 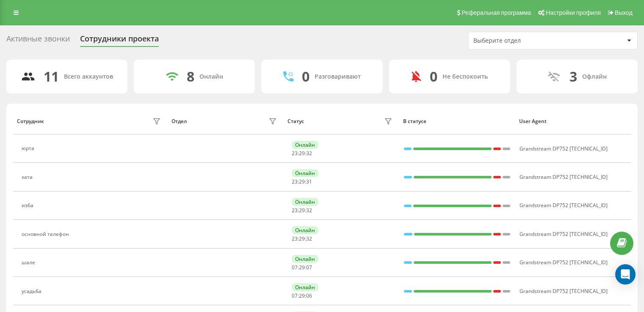 I want to click on div: 11, so click(x=51, y=76).